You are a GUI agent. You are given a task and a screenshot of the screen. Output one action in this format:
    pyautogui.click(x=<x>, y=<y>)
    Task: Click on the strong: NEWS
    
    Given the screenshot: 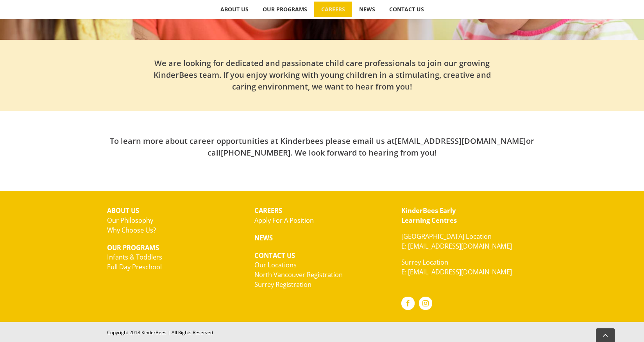 What is the action you would take?
    pyautogui.click(x=263, y=238)
    